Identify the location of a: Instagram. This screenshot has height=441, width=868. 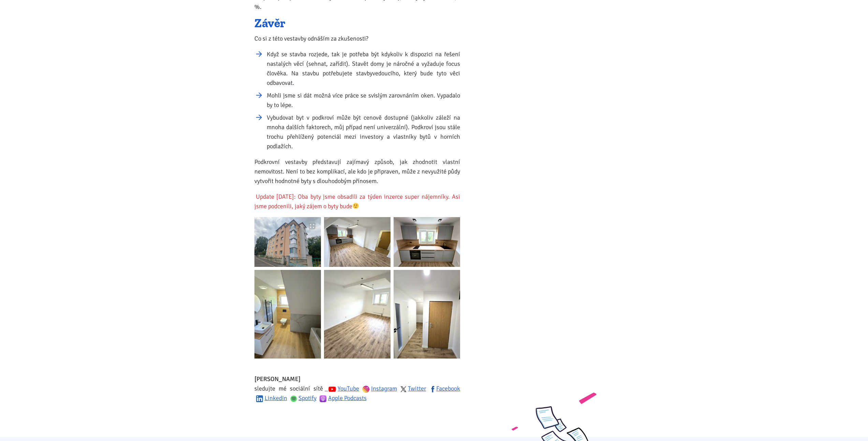
(380, 389).